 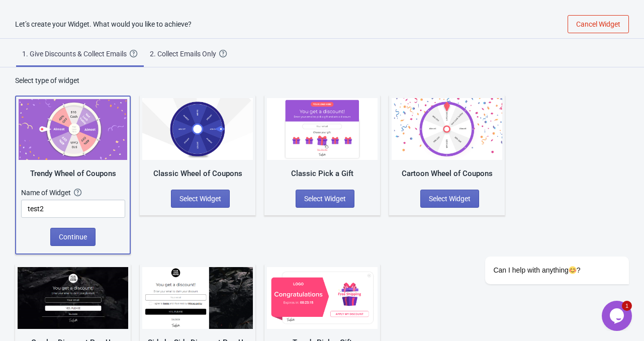 What do you see at coordinates (73, 173) in the screenshot?
I see `div: Trendy Wheel of Coupons` at bounding box center [73, 173].